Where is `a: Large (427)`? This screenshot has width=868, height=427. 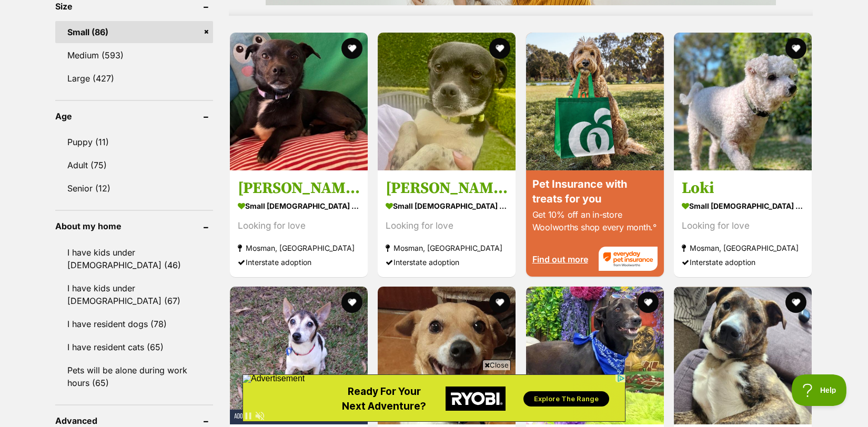 a: Large (427) is located at coordinates (134, 78).